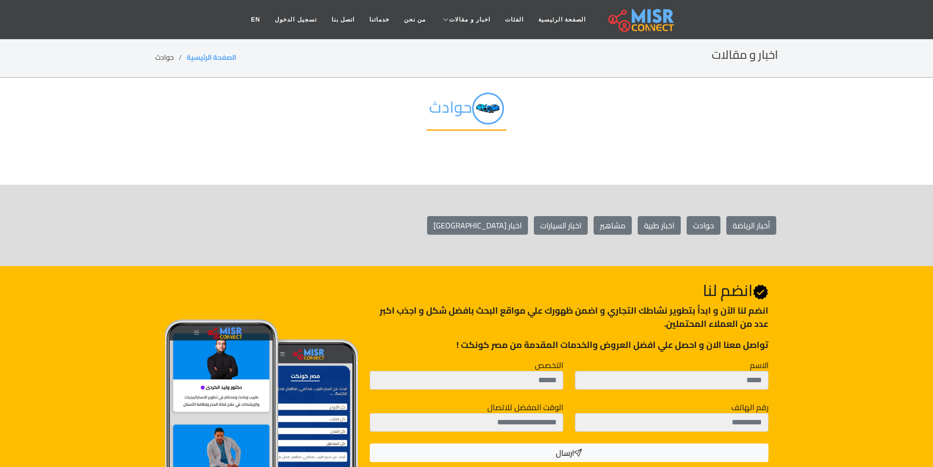 Image resolution: width=933 pixels, height=467 pixels. Describe the element at coordinates (704, 225) in the screenshot. I see `a: حوادث` at that location.